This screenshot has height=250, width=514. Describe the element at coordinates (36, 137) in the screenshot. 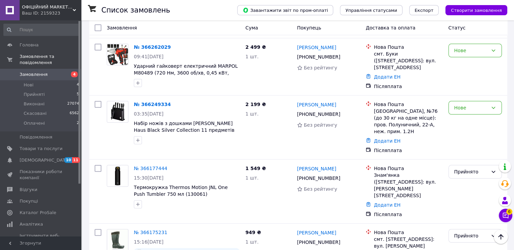

I see `span: Повідомлення` at that location.